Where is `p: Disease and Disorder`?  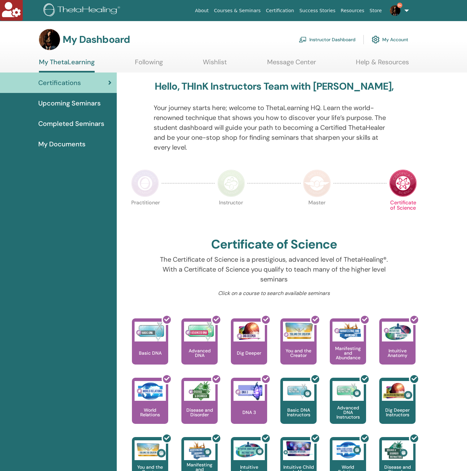 p: Disease and Disorder is located at coordinates (199, 412).